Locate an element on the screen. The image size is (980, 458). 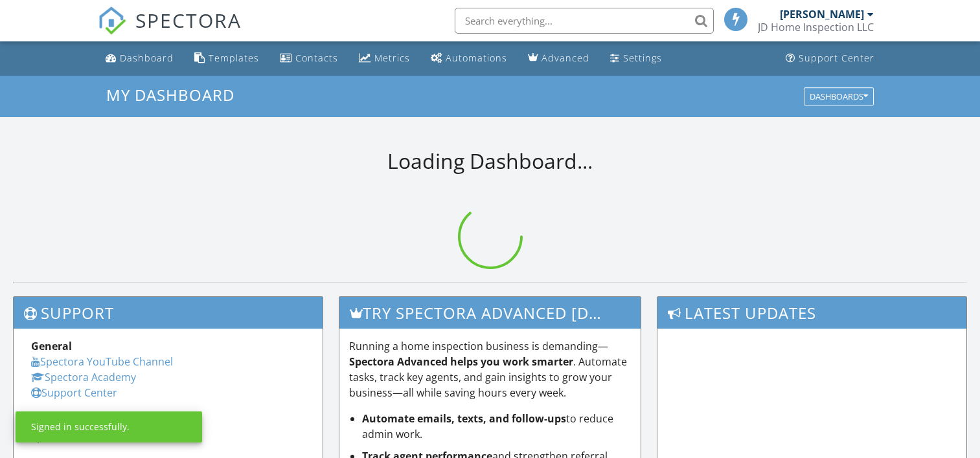
a: Dashboard is located at coordinates (139, 59).